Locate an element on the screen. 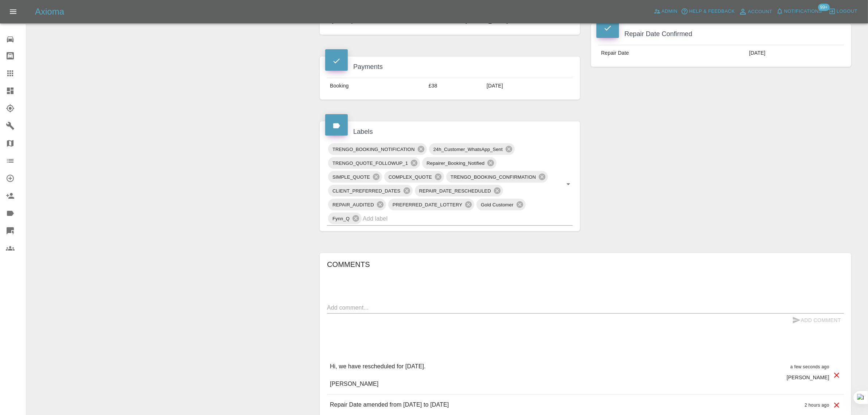 Image resolution: width=868 pixels, height=415 pixels. div: COMPLEX_QUOTE is located at coordinates (414, 177).